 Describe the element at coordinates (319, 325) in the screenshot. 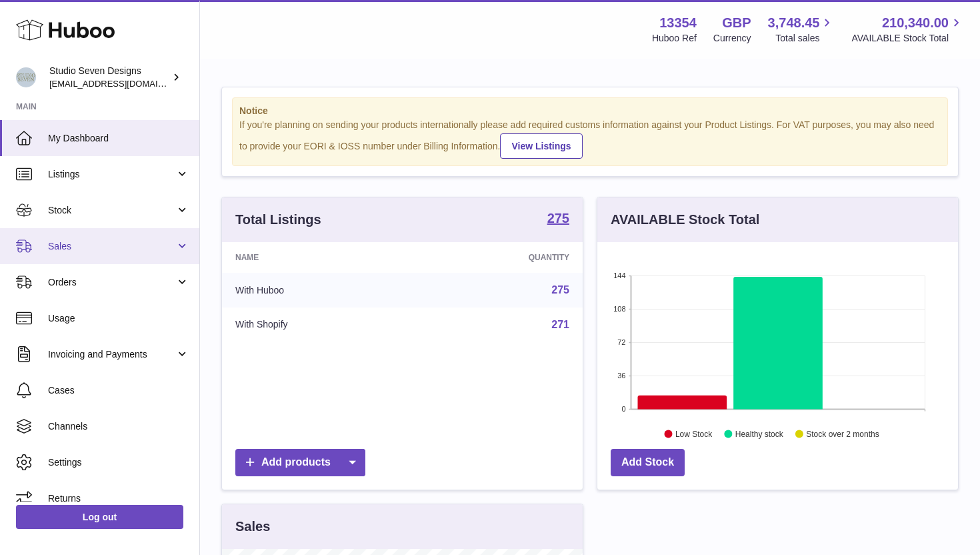

I see `td: With Shopify` at that location.